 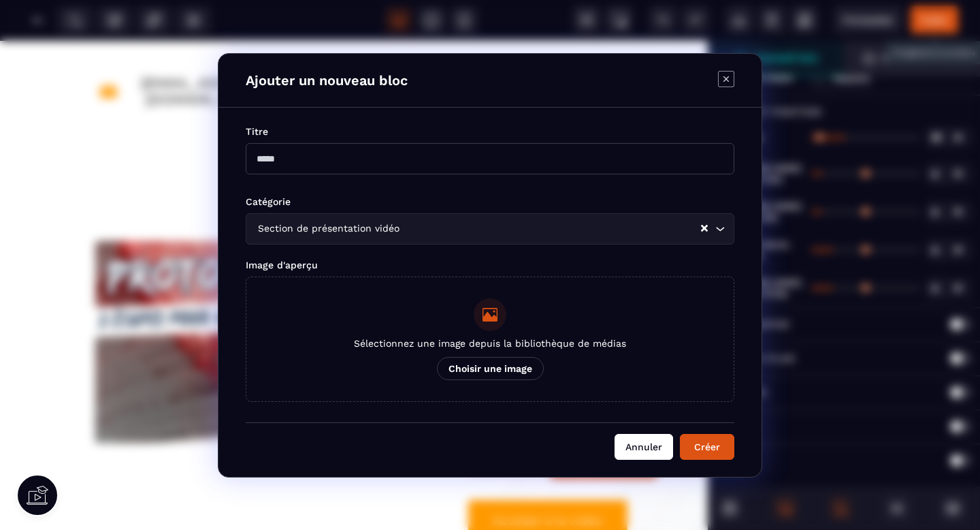 What do you see at coordinates (268, 202) in the screenshot?
I see `label: Catégorie` at bounding box center [268, 202].